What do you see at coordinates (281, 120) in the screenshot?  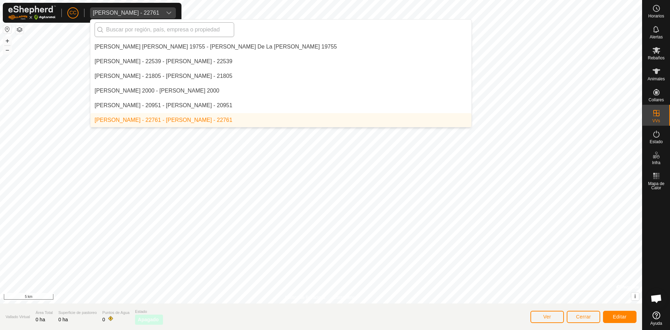 I see `li: Anca Sanda Bercian - 22761` at bounding box center [281, 120].